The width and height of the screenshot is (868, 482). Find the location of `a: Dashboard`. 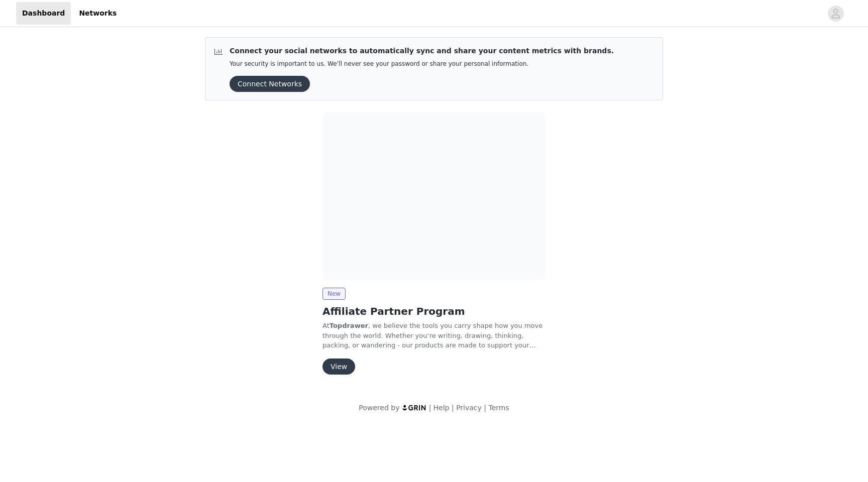

a: Dashboard is located at coordinates (43, 13).